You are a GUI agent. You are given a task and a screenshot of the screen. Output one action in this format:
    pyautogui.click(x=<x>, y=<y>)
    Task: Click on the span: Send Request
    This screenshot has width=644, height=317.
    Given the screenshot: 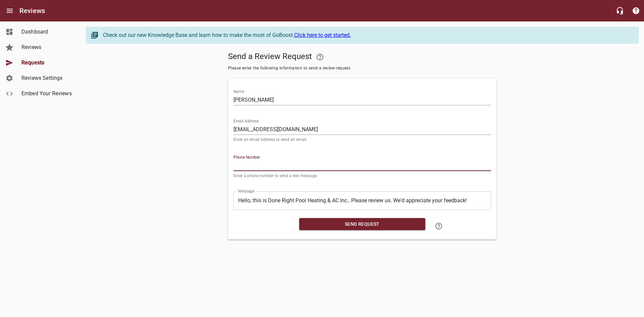 What is the action you would take?
    pyautogui.click(x=362, y=224)
    